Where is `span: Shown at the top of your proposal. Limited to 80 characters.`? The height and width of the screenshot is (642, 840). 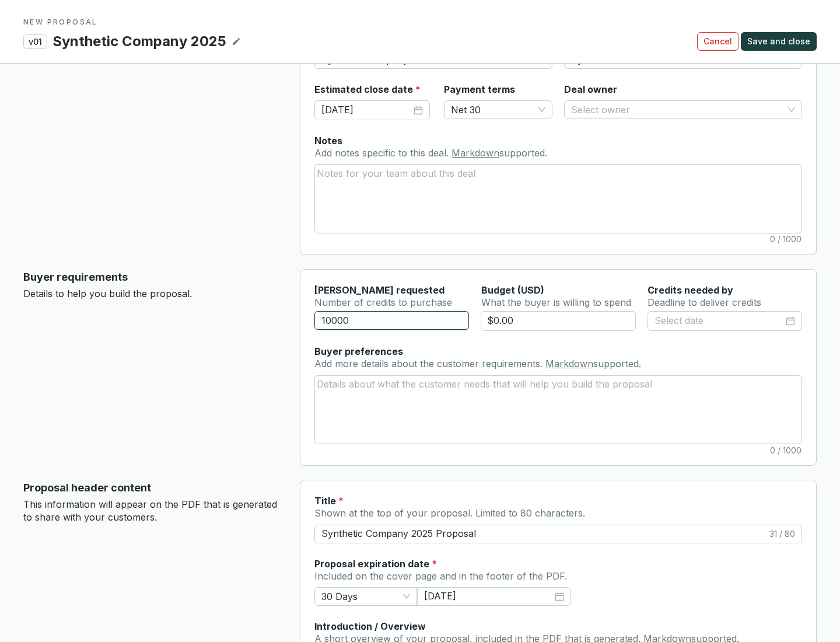
span: Shown at the top of your proposal. Limited to 80 characters. is located at coordinates (450, 513).